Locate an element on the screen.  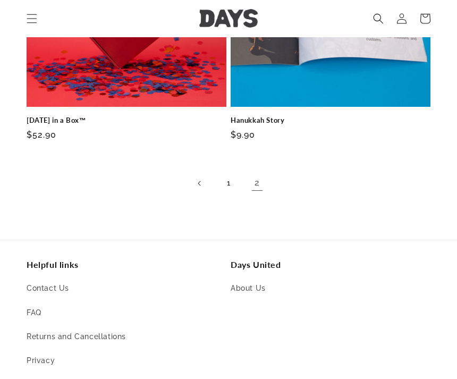
summary: Menu is located at coordinates (32, 19).